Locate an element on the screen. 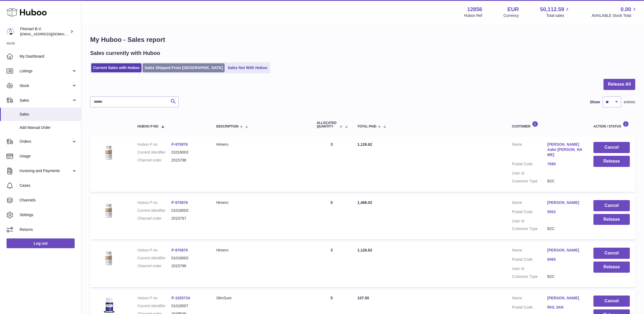 This screenshot has width=644, height=314. dd: 2015797 is located at coordinates (188, 218).